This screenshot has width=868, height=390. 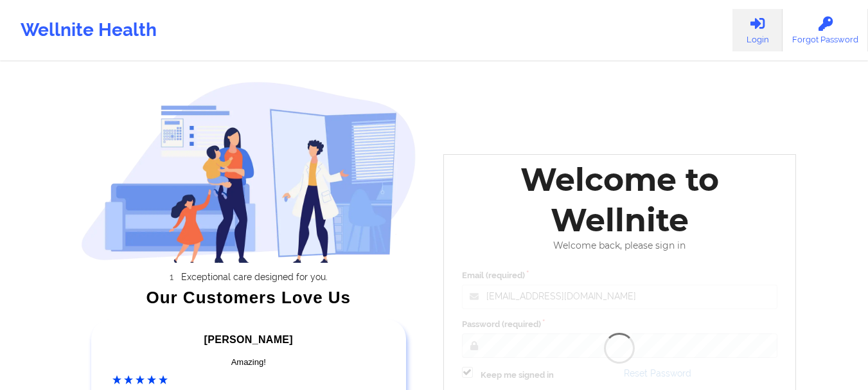 What do you see at coordinates (249, 362) in the screenshot?
I see `div: Amazing!` at bounding box center [249, 362].